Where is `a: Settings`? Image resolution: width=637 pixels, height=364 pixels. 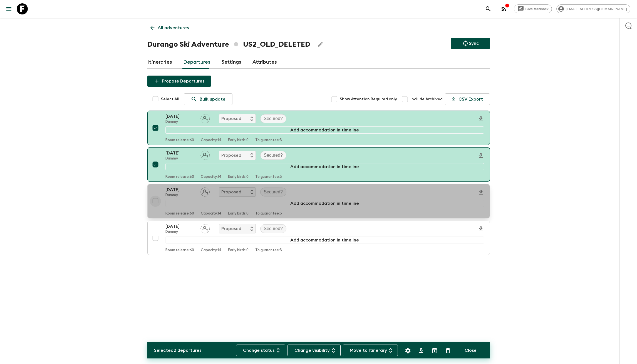
a: Settings is located at coordinates (231, 62).